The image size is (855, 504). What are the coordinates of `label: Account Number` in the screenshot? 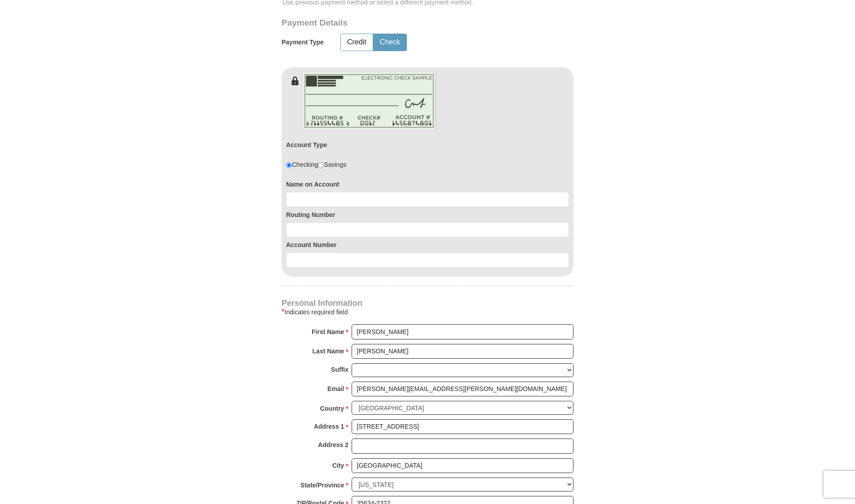 It's located at (428, 245).